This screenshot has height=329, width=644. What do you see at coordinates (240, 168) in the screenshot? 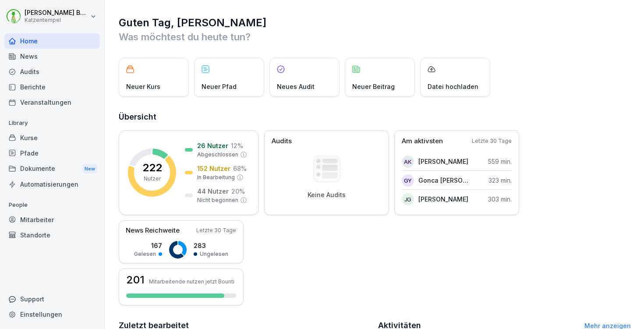
I see `p: 68 %` at bounding box center [240, 168].